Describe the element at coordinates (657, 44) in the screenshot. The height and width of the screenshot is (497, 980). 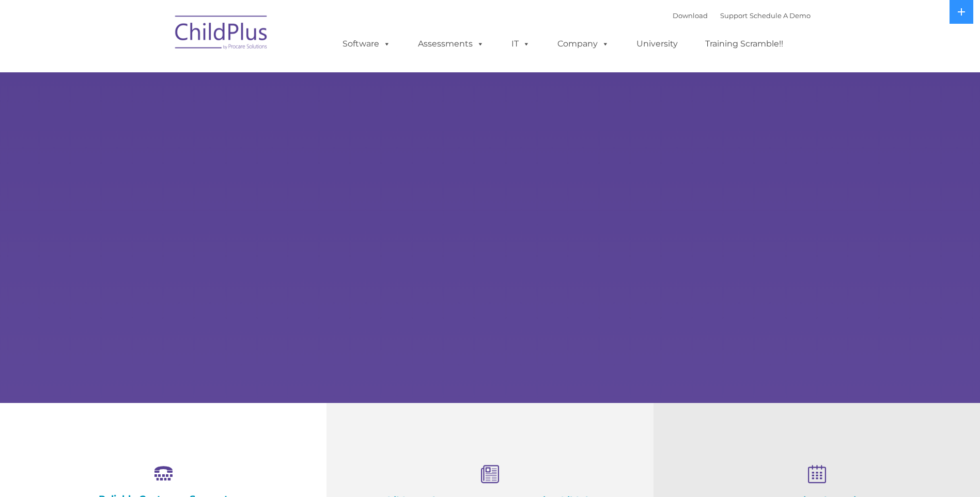
I see `a: University` at that location.